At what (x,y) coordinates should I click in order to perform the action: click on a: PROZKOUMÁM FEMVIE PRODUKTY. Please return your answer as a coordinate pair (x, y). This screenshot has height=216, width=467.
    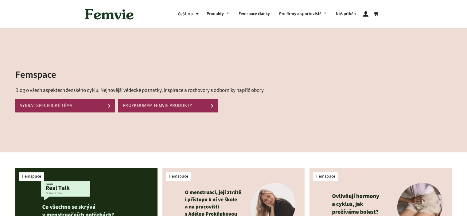
    Looking at the image, I should click on (168, 105).